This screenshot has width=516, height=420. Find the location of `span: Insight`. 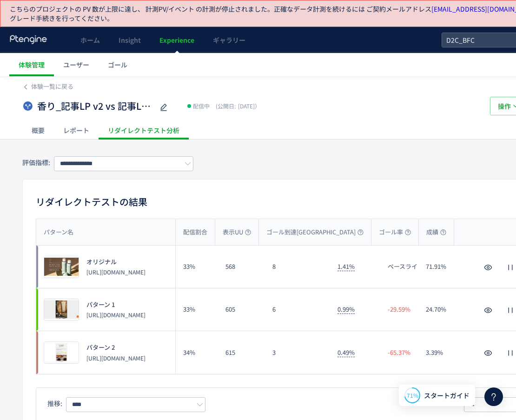

span: Insight is located at coordinates (130, 40).